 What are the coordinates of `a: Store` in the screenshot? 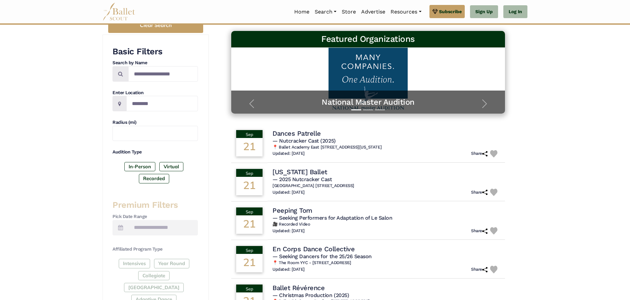 It's located at (348, 12).